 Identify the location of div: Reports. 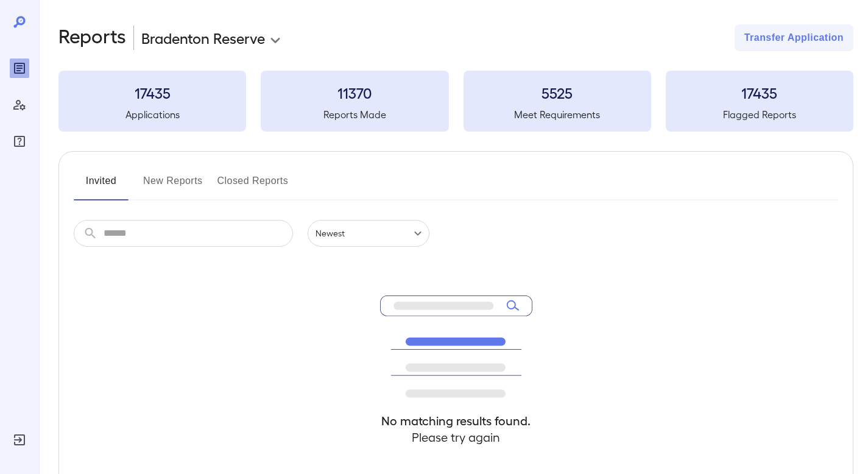
(20, 68).